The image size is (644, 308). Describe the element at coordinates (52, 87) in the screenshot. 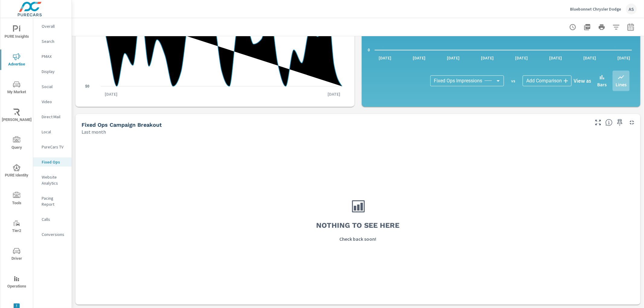

I see `div: Social` at that location.